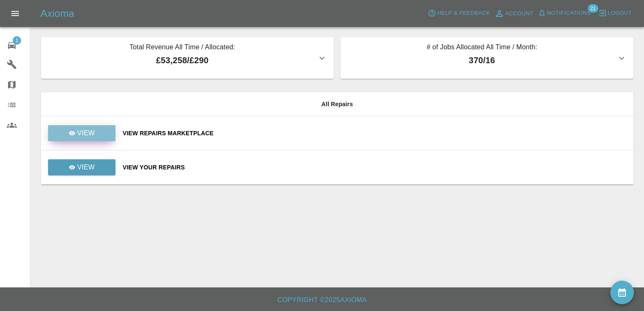 This screenshot has height=311, width=644. I want to click on span: Logout, so click(620, 13).